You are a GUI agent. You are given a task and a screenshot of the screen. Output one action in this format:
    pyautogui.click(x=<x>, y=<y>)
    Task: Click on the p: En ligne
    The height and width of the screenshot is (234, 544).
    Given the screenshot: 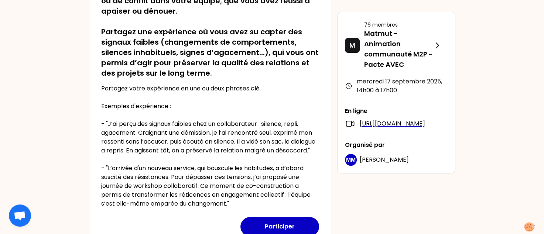 What is the action you would take?
    pyautogui.click(x=397, y=111)
    